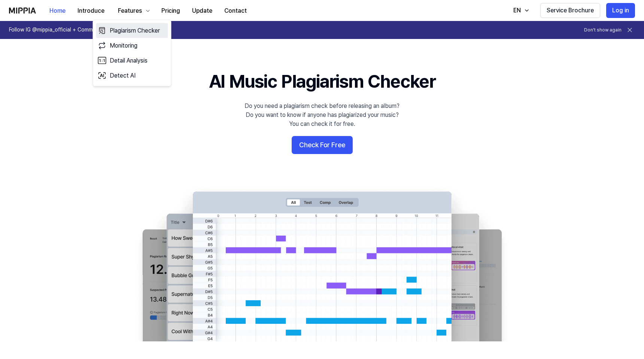 This screenshot has height=359, width=644. What do you see at coordinates (132, 31) in the screenshot?
I see `a: Plagiarism Checker` at bounding box center [132, 31].